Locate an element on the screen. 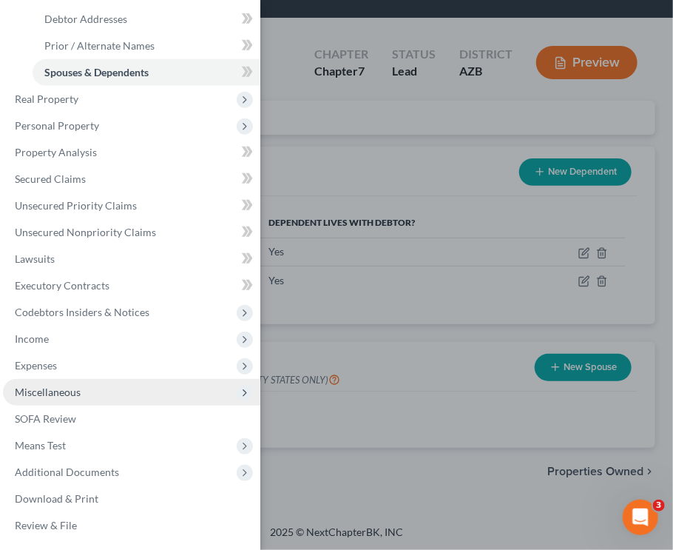  span: Expenses is located at coordinates (36, 365).